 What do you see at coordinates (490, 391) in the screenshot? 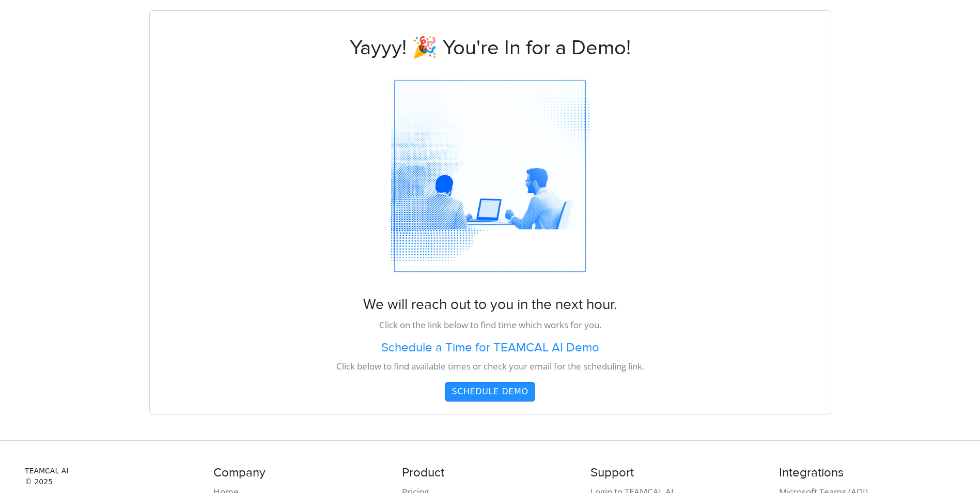
I see `a: Schedule Demo` at bounding box center [490, 391].